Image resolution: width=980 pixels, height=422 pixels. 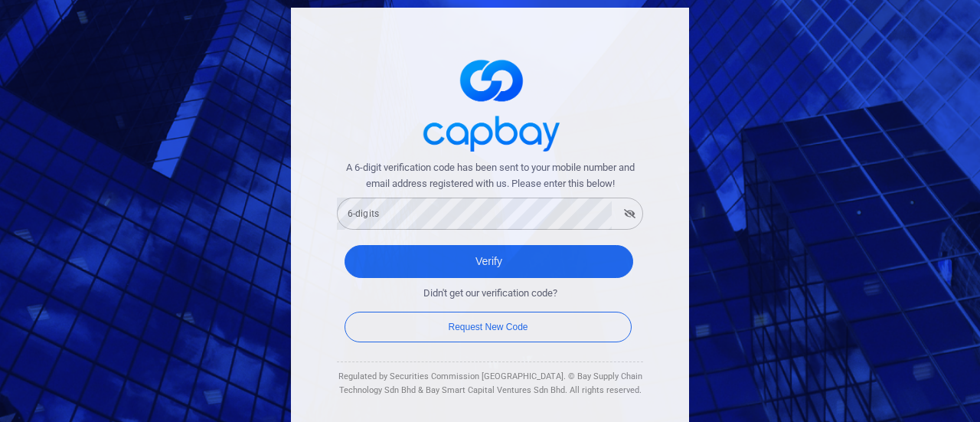 What do you see at coordinates (490, 103) in the screenshot?
I see `img: logo` at bounding box center [490, 103].